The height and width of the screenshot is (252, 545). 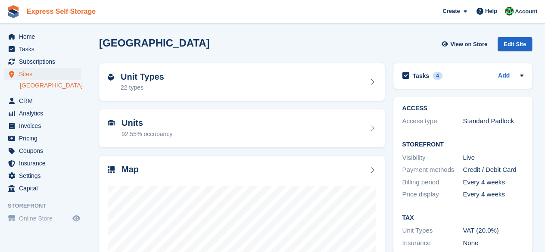 I want to click on span: Tasks, so click(x=45, y=49).